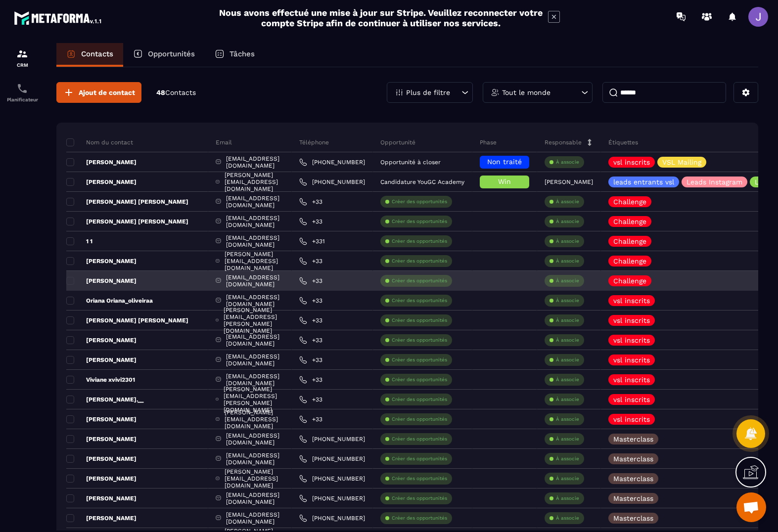 The width and height of the screenshot is (778, 532). Describe the element at coordinates (398, 142) in the screenshot. I see `p: Opportunité` at that location.